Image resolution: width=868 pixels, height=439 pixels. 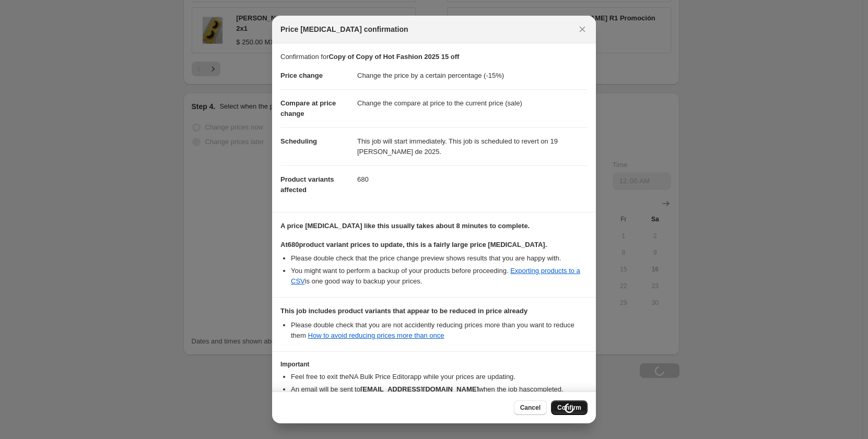 What do you see at coordinates (472, 103) in the screenshot?
I see `dd: Change the compare at price to the current price (sale)` at bounding box center [472, 103].